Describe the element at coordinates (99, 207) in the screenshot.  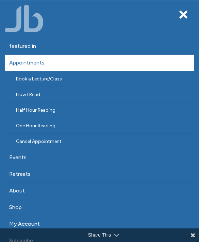
I see `a: Shop` at that location.